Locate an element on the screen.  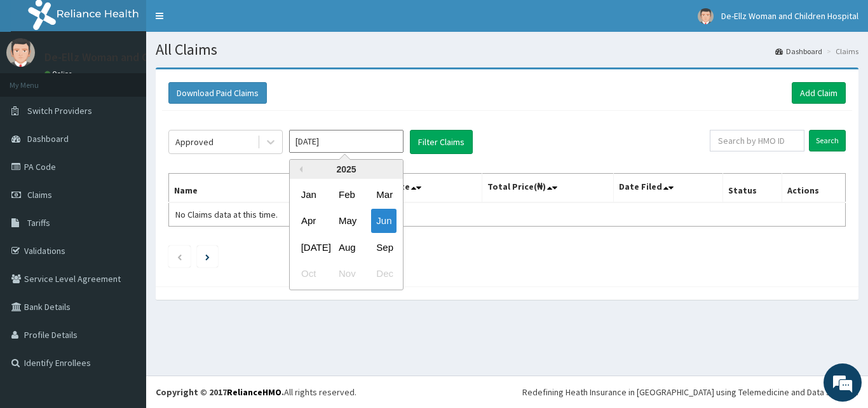
img: d_794563401_company_1708531726252_794563401 is located at coordinates (37, 80).